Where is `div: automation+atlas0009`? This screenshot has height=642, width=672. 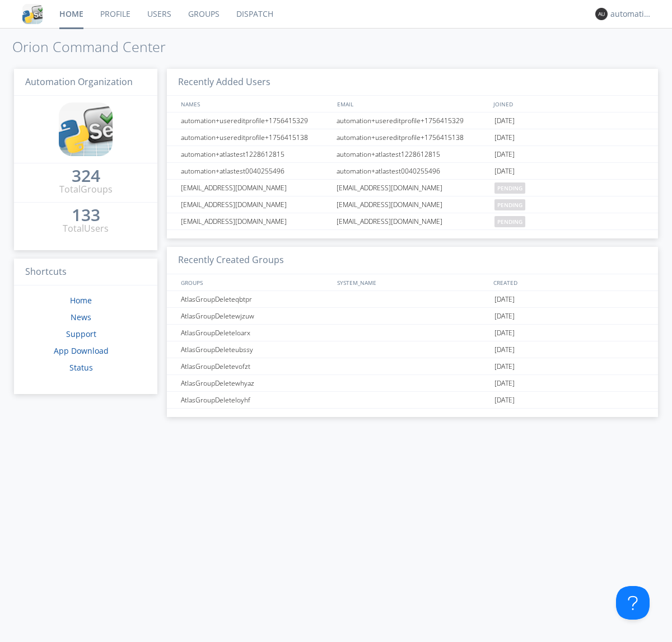 div: automation+atlas0009 is located at coordinates (631, 14).